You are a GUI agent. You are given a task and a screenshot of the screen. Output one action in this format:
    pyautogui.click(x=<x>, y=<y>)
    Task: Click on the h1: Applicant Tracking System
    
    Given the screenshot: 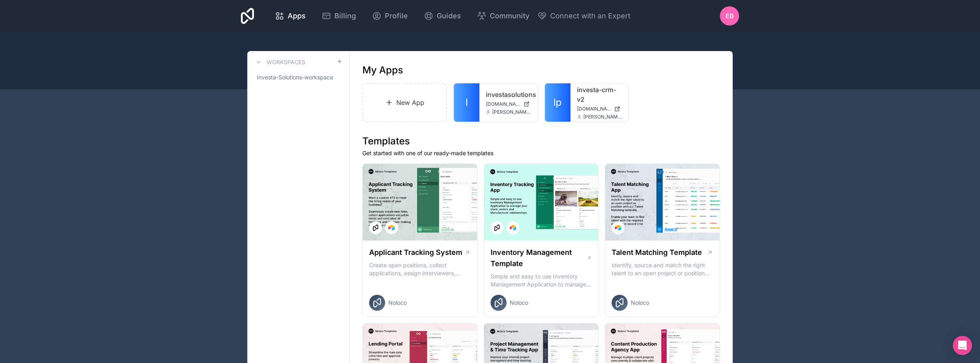 What is the action you would take?
    pyautogui.click(x=416, y=253)
    